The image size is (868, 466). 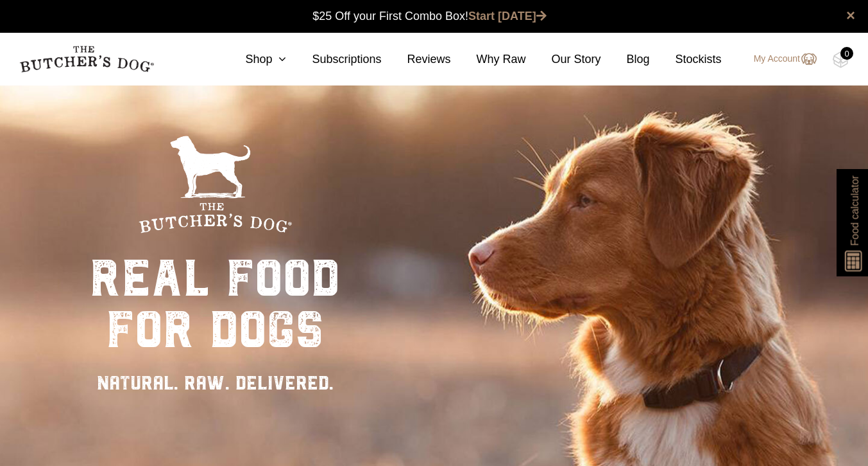 I want to click on a: Subscriptions, so click(x=334, y=59).